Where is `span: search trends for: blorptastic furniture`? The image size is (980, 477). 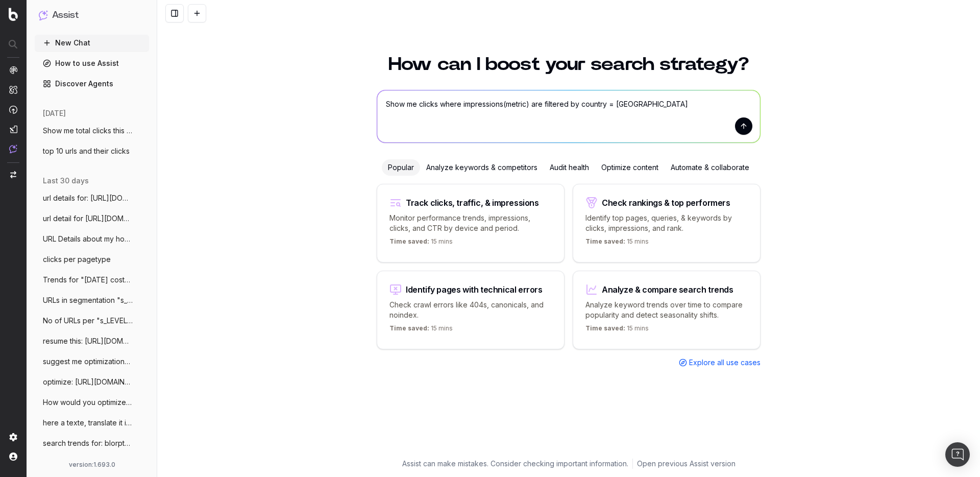 span: search trends for: blorptastic furniture is located at coordinates (88, 443).